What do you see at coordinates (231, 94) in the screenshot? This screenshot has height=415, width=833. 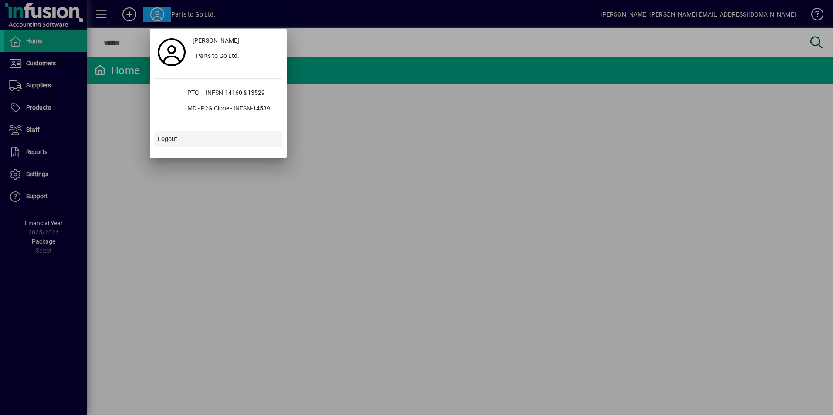 I see `div: PTG __INFSN-14160 &13529` at bounding box center [231, 94].